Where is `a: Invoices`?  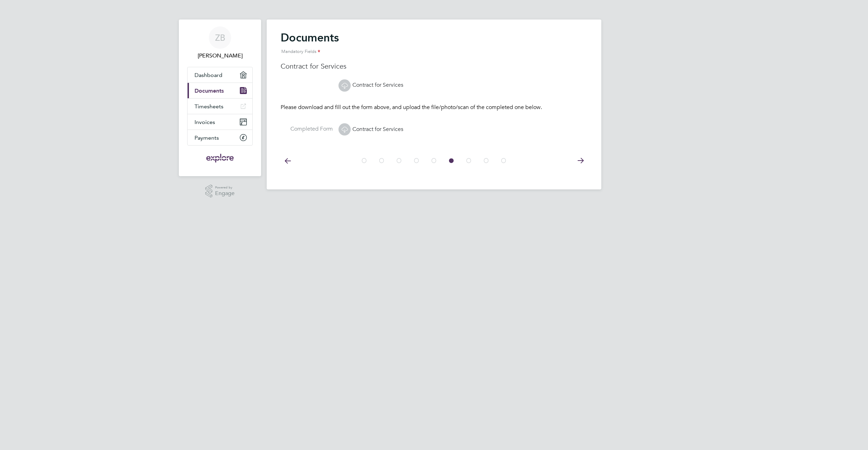
a: Invoices is located at coordinates (220, 122).